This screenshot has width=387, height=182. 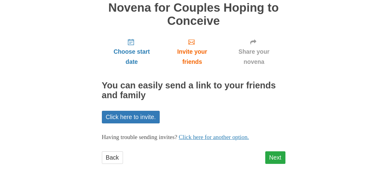 What do you see at coordinates (276, 157) in the screenshot?
I see `a: Next` at bounding box center [276, 157].